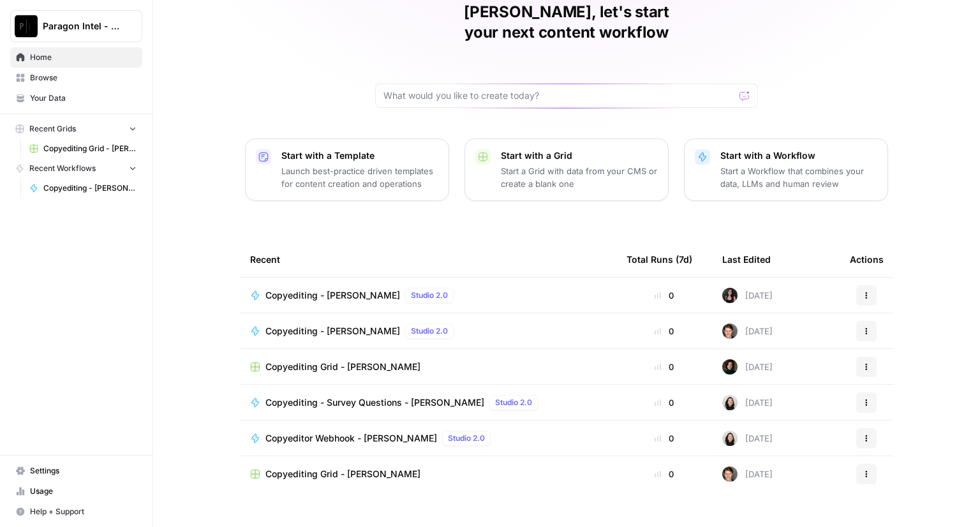 This screenshot has width=980, height=527. Describe the element at coordinates (83, 98) in the screenshot. I see `span: Your Data` at that location.